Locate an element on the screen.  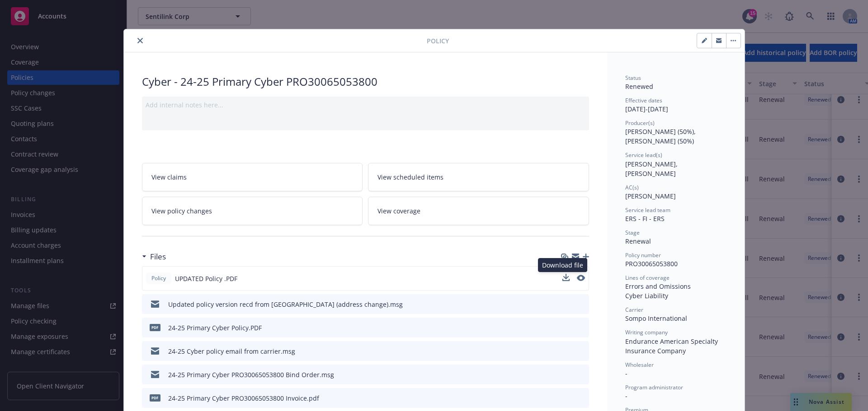
span: Carrier is located at coordinates (634, 310).